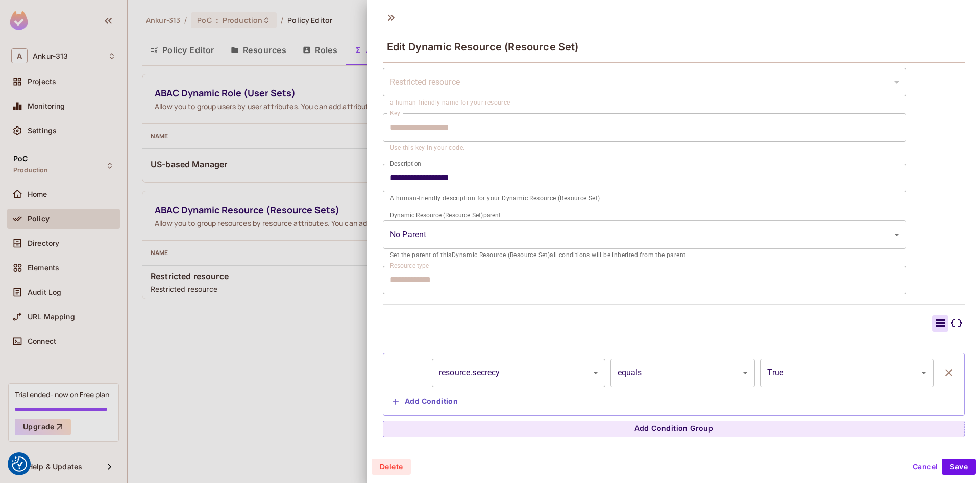  What do you see at coordinates (518, 373) in the screenshot?
I see `div: resource.secrecy` at bounding box center [518, 373].